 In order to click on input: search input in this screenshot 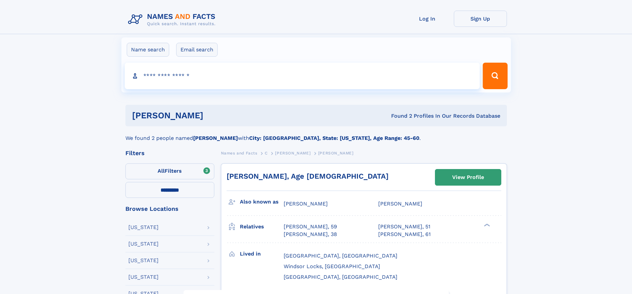, I will do `click(302, 76)`.